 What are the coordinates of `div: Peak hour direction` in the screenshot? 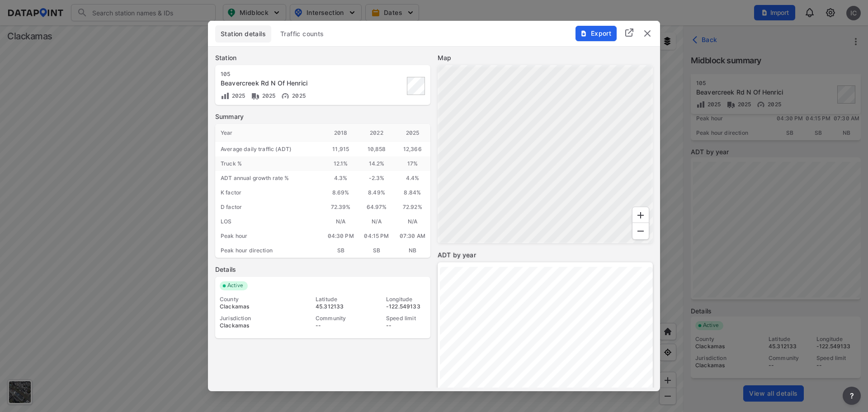 It's located at (269, 250).